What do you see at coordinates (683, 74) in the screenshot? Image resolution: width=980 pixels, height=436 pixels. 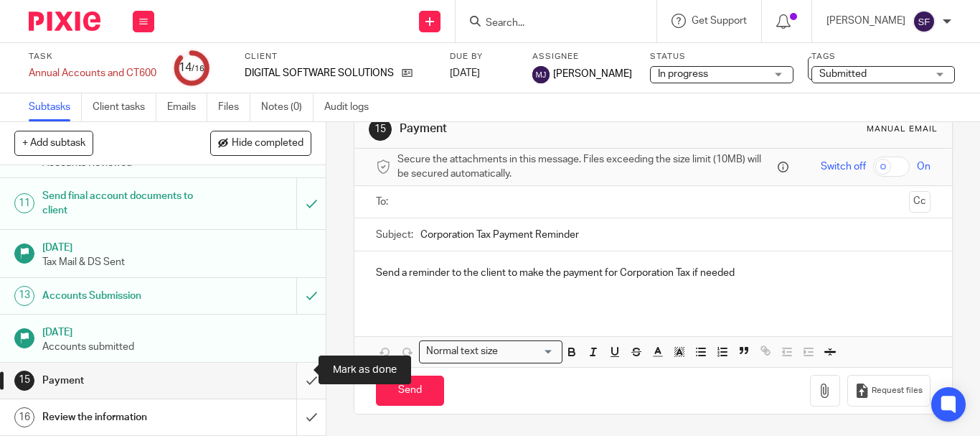 I see `span: In progress` at bounding box center [683, 74].